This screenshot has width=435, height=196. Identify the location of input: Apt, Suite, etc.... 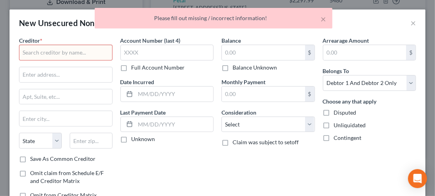
(66, 97).